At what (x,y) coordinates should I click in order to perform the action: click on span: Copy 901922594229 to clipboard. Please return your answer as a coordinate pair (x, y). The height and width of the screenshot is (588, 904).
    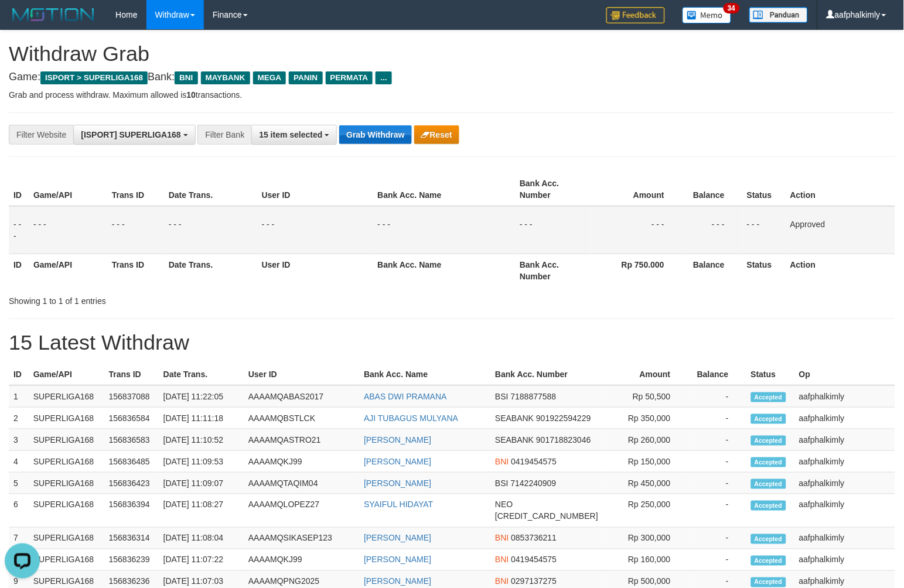
    Looking at the image, I should click on (563, 418).